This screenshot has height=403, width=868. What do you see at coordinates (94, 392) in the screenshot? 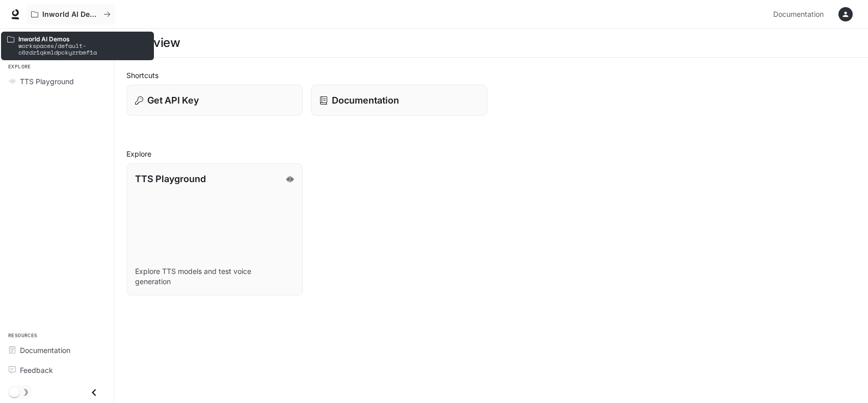
I see `button: Close drawer` at bounding box center [94, 392].